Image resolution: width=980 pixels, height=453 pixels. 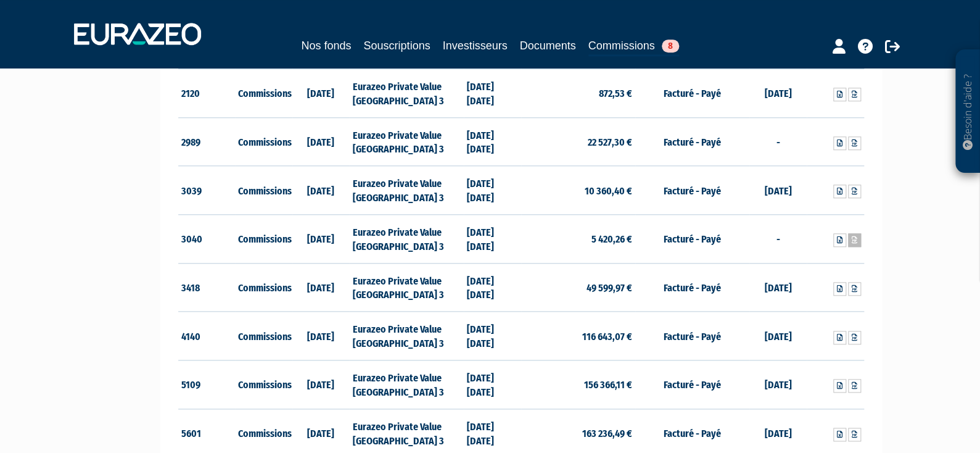 I want to click on a: Documents, so click(x=547, y=46).